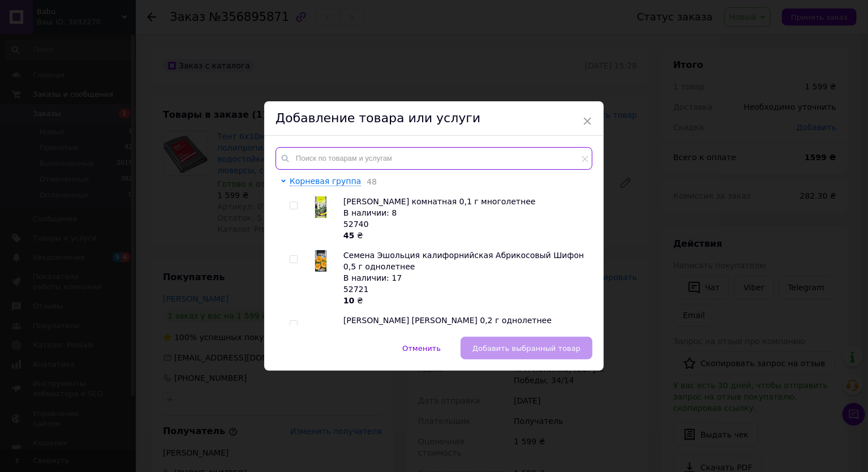  I want to click on img: Семена Эшольция калифорнийская Абрикосовый Шифон 0,5 г однолетнее, so click(321, 261).